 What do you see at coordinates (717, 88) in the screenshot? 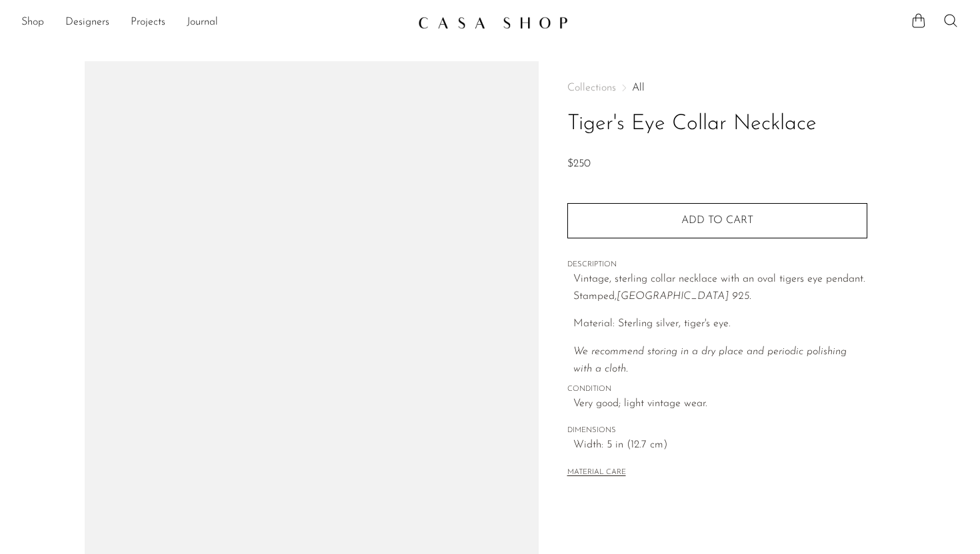
I see `nav: Breadcrumbs` at bounding box center [717, 88].